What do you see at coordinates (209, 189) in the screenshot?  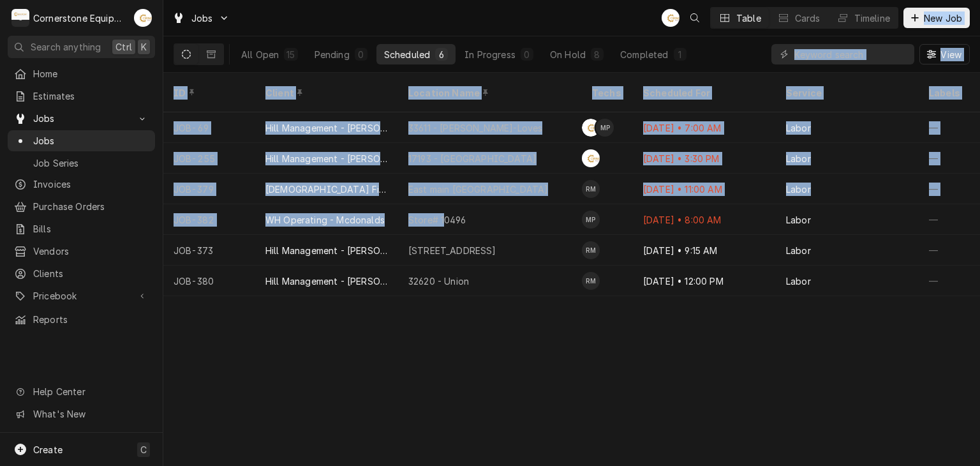 I see `div: JOB-379` at bounding box center [209, 189].